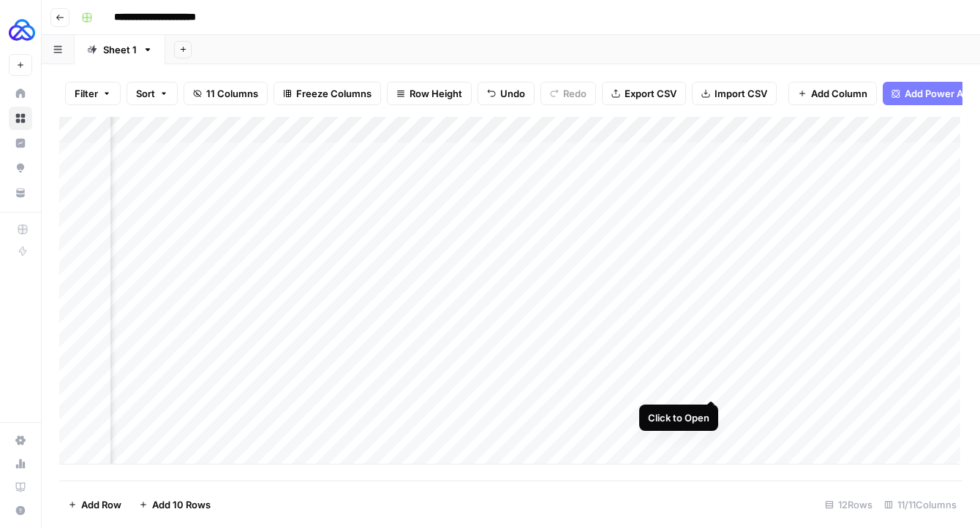  I want to click on button: Redo, so click(569, 93).